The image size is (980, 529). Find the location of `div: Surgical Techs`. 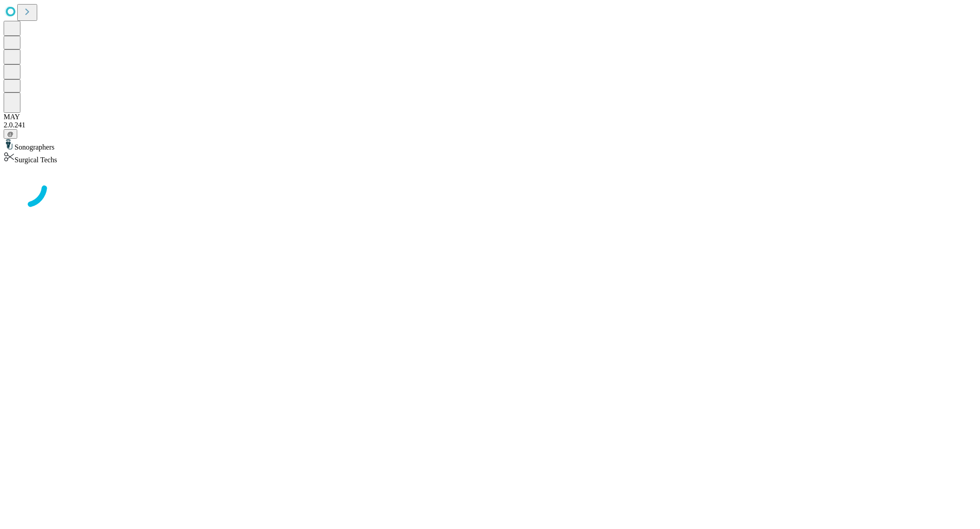

div: Surgical Techs is located at coordinates (490, 158).